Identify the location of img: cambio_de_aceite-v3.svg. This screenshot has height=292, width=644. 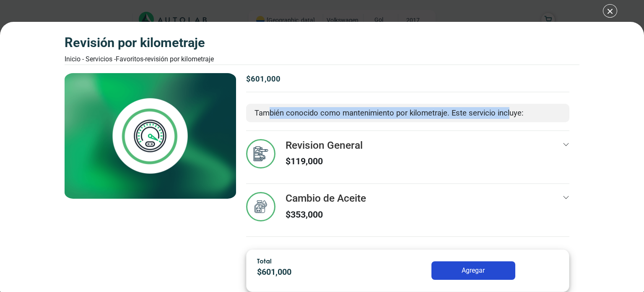
(261, 207).